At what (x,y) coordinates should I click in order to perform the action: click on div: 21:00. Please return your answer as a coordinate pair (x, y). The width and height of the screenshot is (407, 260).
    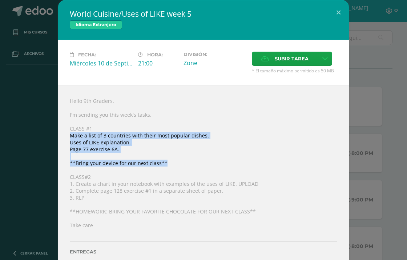
    Looking at the image, I should click on (158, 63).